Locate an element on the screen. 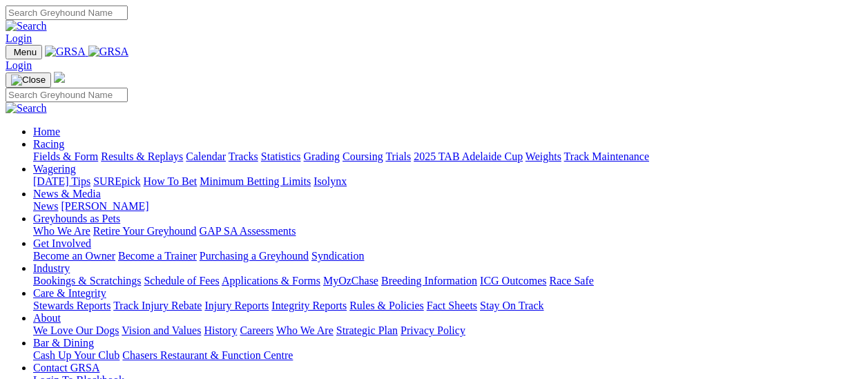 This screenshot has height=379, width=868. a: Weights is located at coordinates (543, 156).